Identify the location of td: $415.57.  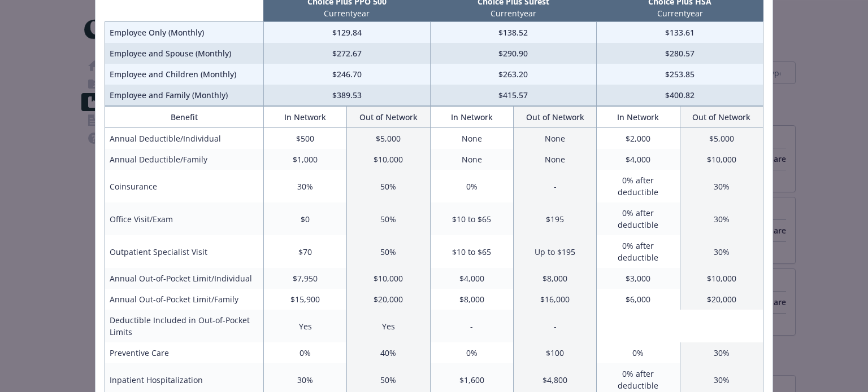
(513, 95).